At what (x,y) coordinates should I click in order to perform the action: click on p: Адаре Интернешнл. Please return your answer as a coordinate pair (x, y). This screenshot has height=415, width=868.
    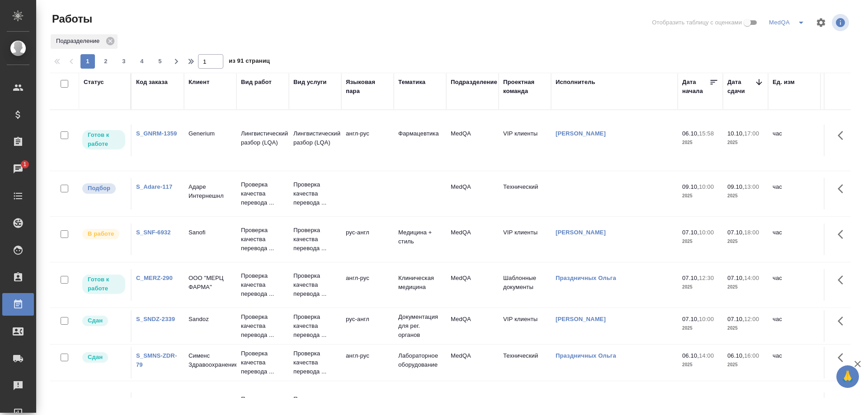
    Looking at the image, I should click on (210, 191).